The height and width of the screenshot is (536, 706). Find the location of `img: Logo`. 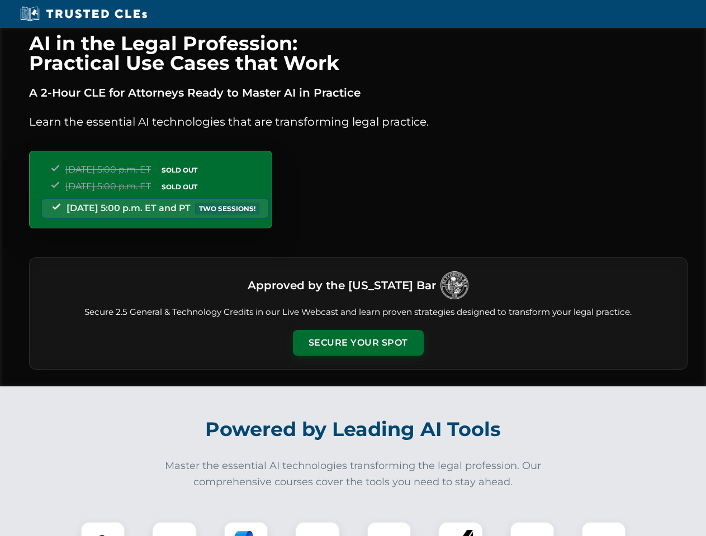

img: Logo is located at coordinates (454, 285).